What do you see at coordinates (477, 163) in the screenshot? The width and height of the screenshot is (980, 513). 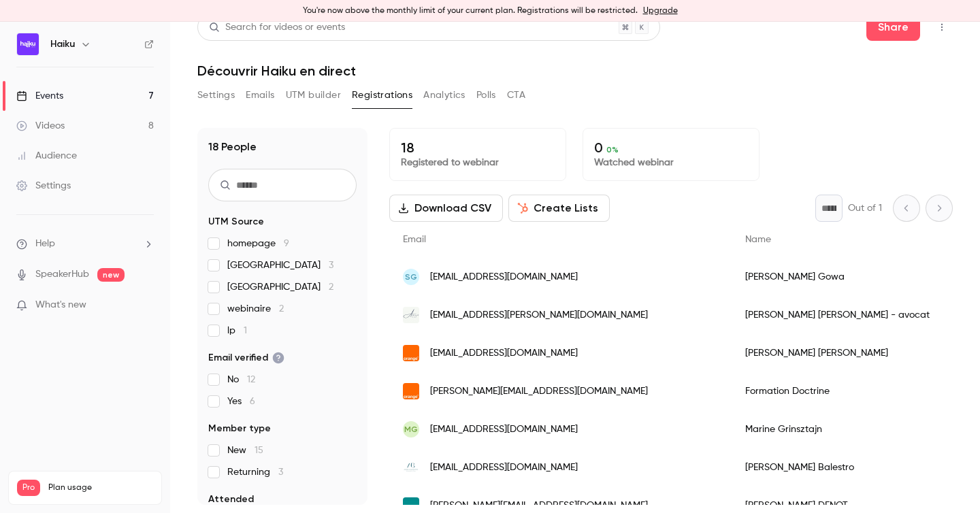 I see `p: Registered to webinar` at bounding box center [477, 163].